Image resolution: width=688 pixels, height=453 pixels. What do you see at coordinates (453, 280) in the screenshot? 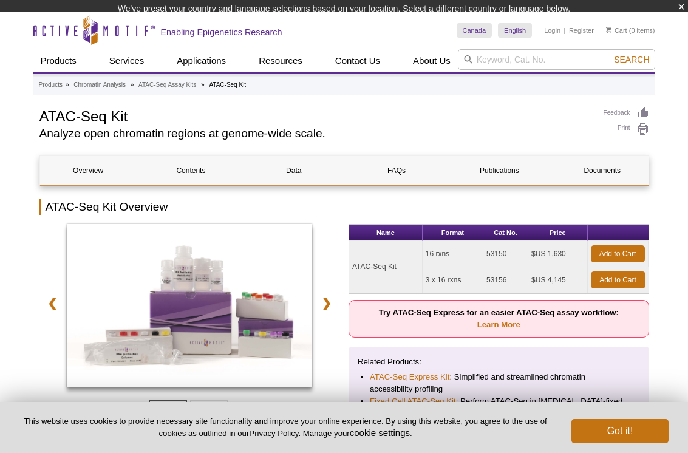
I see `td: 3 x 16 rxns` at bounding box center [453, 280].